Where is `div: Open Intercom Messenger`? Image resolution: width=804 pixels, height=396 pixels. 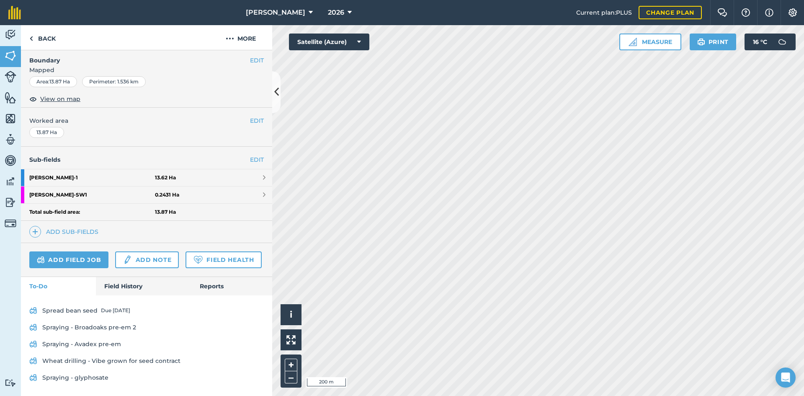 div: Open Intercom Messenger is located at coordinates (786, 377).